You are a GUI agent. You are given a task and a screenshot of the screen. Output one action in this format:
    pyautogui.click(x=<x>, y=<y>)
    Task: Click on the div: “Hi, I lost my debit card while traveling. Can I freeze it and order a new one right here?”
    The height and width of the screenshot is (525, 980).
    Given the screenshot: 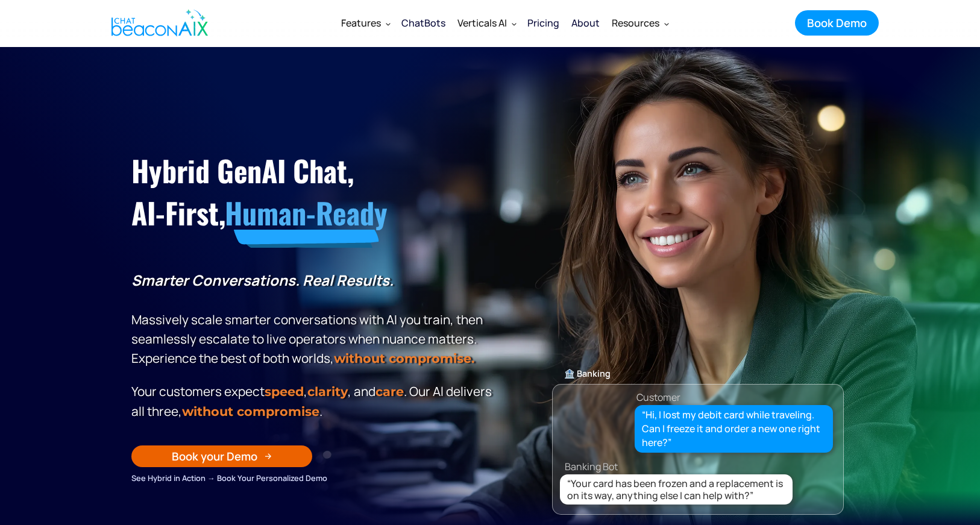 What is the action you would take?
    pyautogui.click(x=734, y=429)
    